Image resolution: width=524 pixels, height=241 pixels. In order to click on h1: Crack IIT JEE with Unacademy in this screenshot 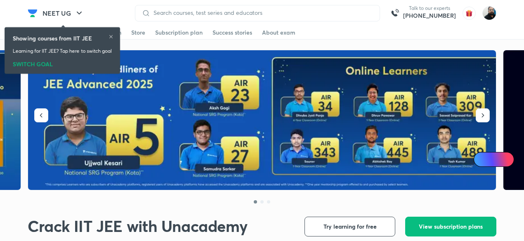, I will do `click(137, 227)`.